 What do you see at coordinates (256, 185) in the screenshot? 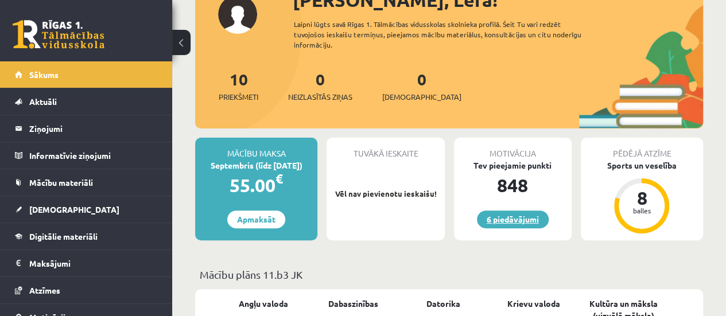
I see `div: 55.00` at bounding box center [256, 185].